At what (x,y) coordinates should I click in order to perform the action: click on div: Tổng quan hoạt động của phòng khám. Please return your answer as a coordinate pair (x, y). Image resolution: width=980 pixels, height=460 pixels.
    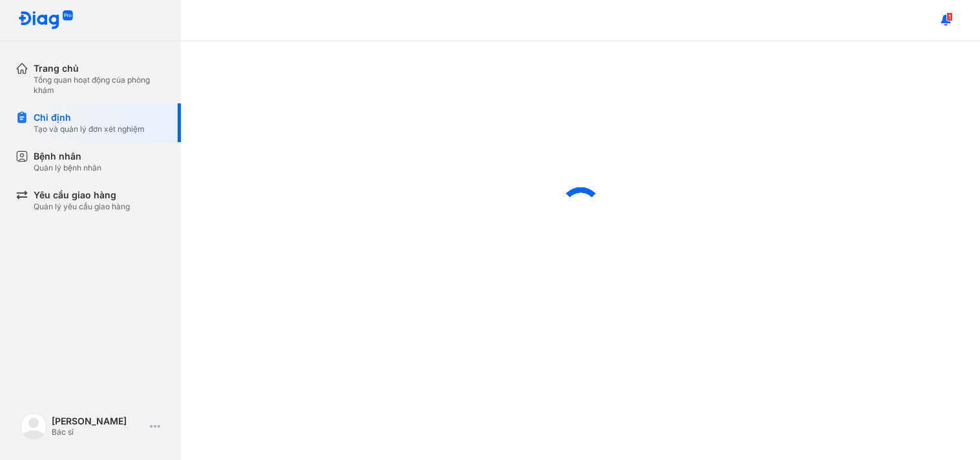
    Looking at the image, I should click on (100, 85).